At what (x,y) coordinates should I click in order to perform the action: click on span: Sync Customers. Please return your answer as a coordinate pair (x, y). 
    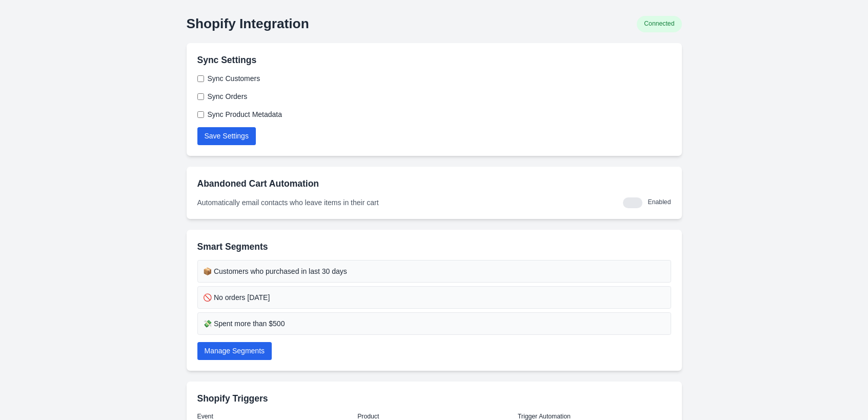
    Looking at the image, I should click on (234, 78).